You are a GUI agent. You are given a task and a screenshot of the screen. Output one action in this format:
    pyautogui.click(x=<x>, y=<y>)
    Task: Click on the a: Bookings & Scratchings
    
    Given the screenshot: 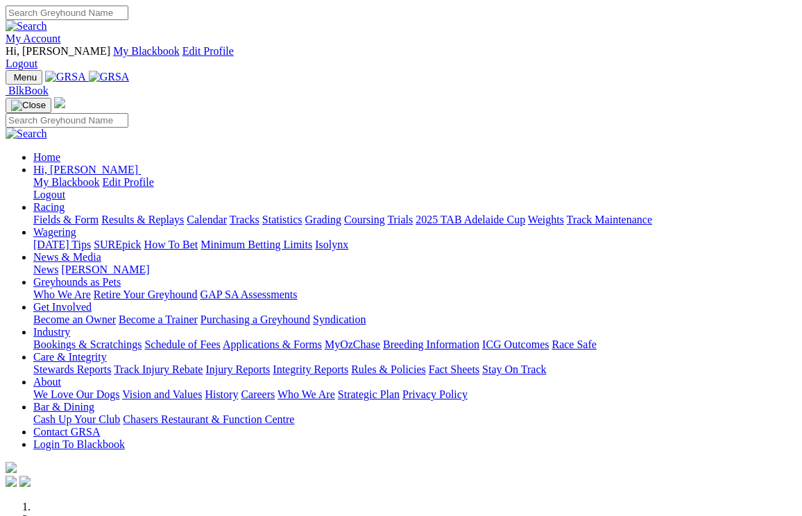 What is the action you would take?
    pyautogui.click(x=87, y=344)
    